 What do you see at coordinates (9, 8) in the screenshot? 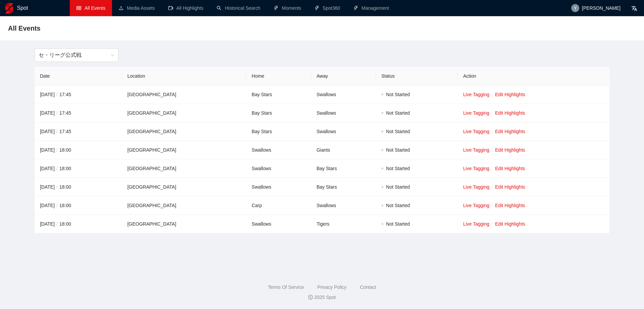
I see `img: logo` at bounding box center [9, 8].